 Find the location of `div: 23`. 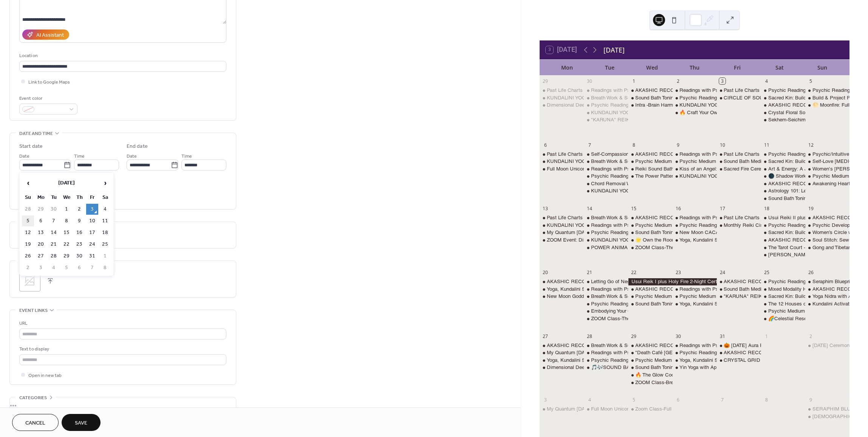

div: 23 is located at coordinates (678, 273).